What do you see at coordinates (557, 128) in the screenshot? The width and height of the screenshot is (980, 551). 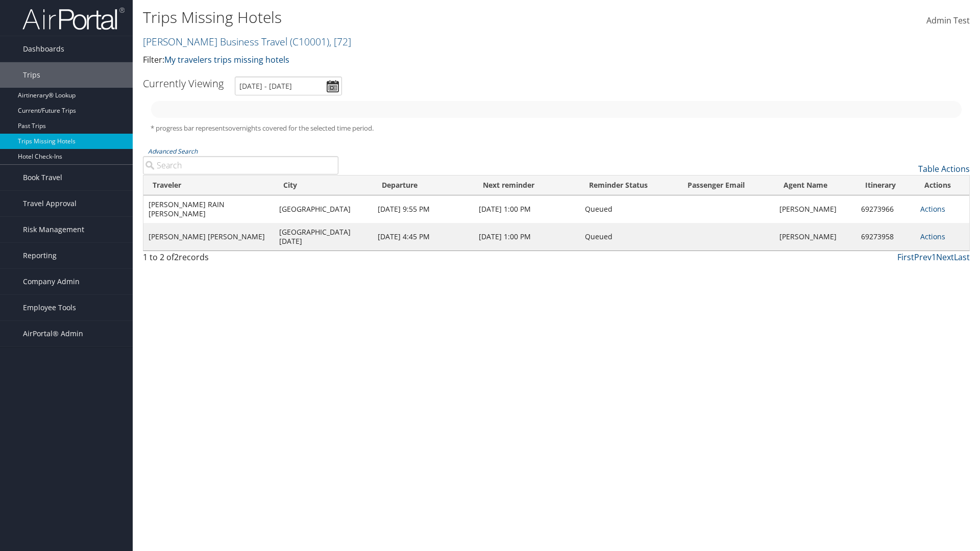 I see `h5: * progress bar represents overnights covered for the selected time period.` at bounding box center [557, 128].